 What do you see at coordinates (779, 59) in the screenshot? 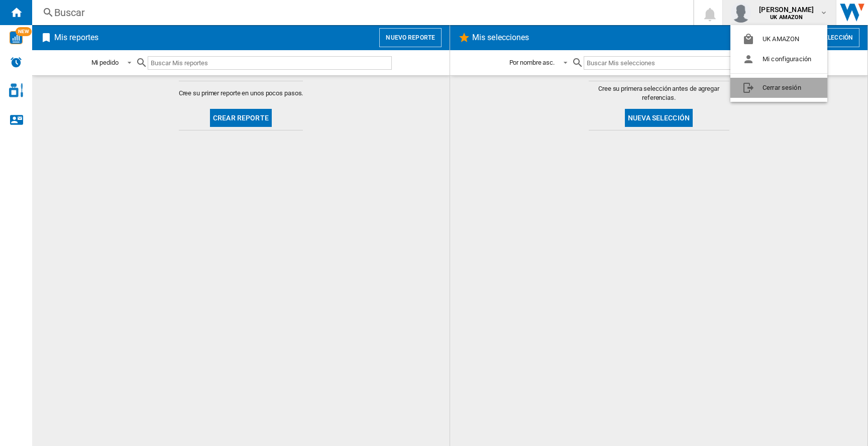
I see `button: Mi configuración` at bounding box center [779, 59].